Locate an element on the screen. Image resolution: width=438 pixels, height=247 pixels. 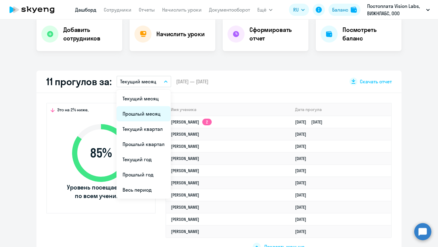
p: Текущий месяц is located at coordinates (138, 81).